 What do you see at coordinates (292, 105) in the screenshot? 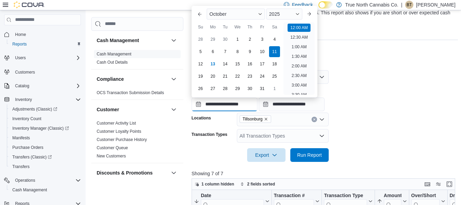
I see `input: Press the down key to open a popover containing a calendar.` at bounding box center [292, 105].